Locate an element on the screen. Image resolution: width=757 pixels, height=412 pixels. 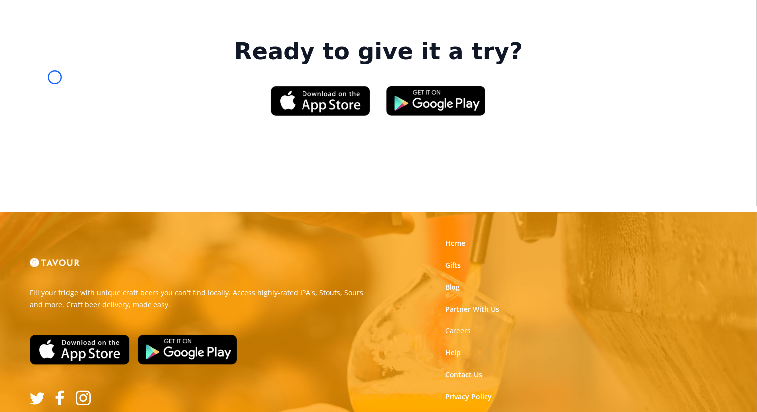
a: Careers is located at coordinates (459, 331).